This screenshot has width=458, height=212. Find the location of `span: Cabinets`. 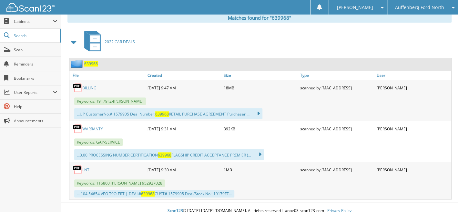

span: Cabinets is located at coordinates (33, 21).